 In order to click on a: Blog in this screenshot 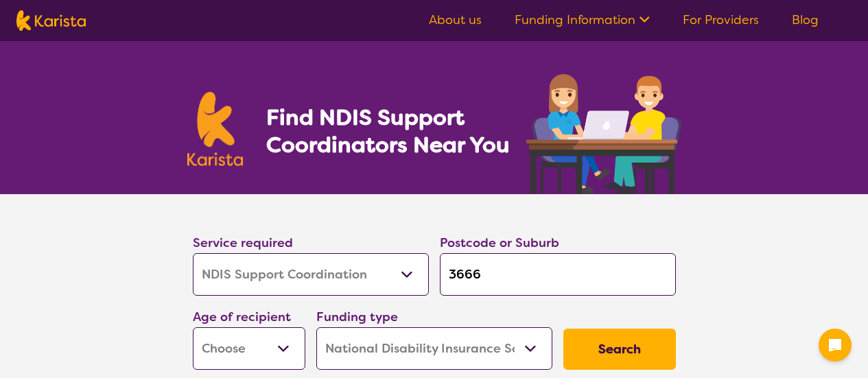, I will do `click(805, 20)`.